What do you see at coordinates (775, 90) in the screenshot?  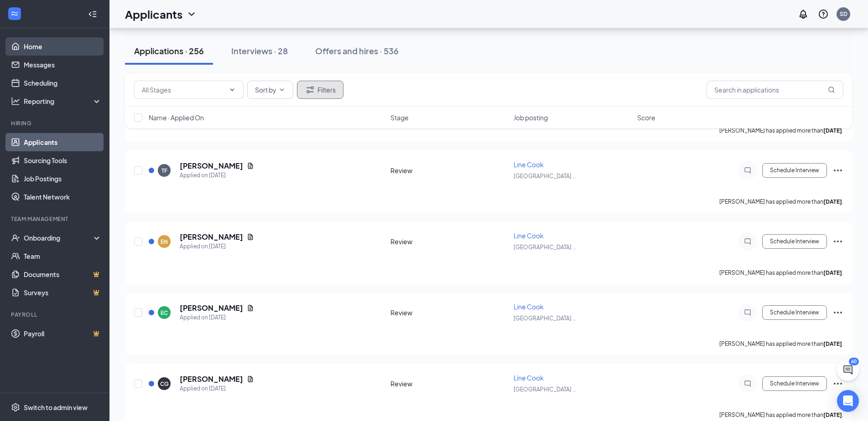 I see `input: Search in applications` at bounding box center [775, 90].